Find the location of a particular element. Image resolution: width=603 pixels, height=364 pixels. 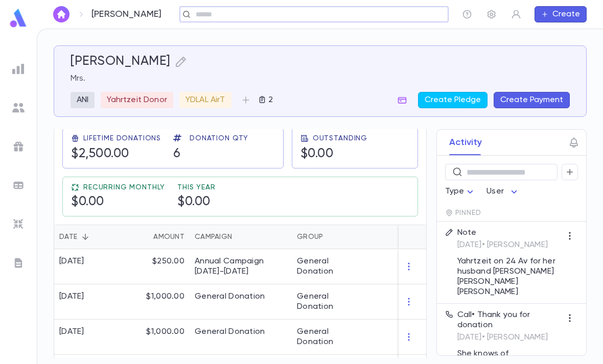

span: This Year is located at coordinates (197, 187).